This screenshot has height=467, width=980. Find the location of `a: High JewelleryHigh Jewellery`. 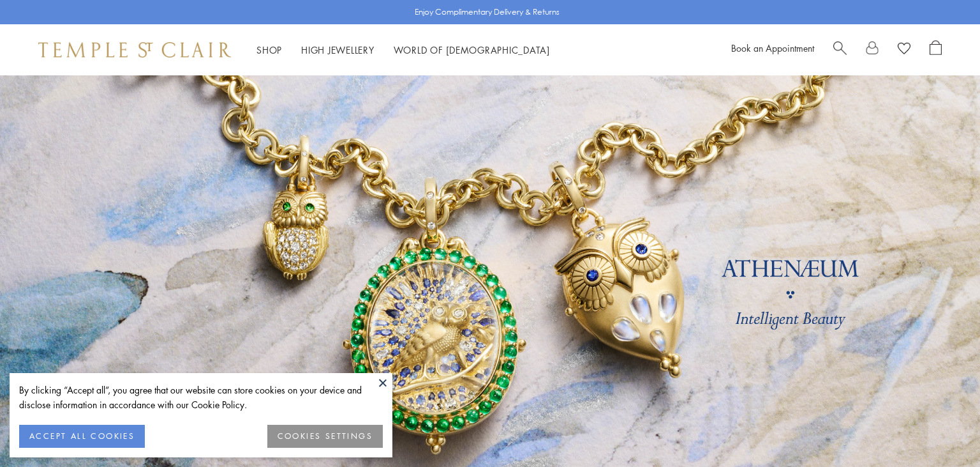

a: High JewelleryHigh Jewellery is located at coordinates (338, 50).